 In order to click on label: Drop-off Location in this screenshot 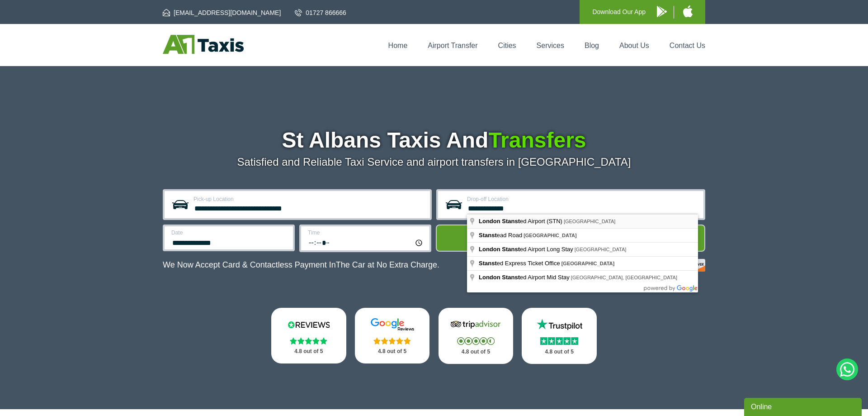, I will do `click(583, 199)`.